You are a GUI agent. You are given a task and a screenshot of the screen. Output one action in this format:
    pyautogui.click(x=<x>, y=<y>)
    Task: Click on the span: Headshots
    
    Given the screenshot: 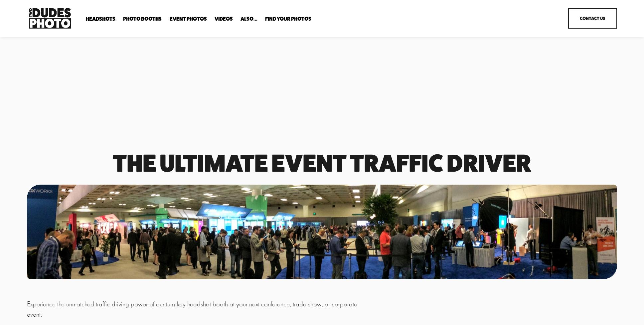 What is the action you would take?
    pyautogui.click(x=100, y=19)
    